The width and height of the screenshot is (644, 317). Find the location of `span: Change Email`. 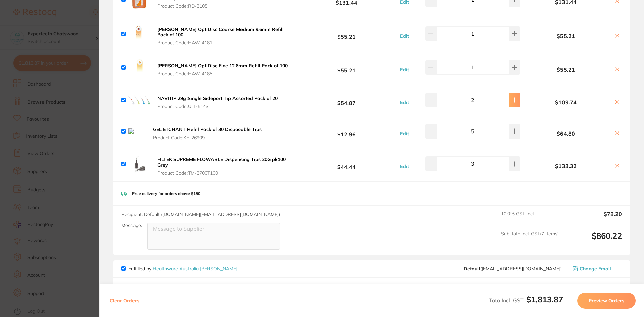

span: Change Email is located at coordinates (595, 268).